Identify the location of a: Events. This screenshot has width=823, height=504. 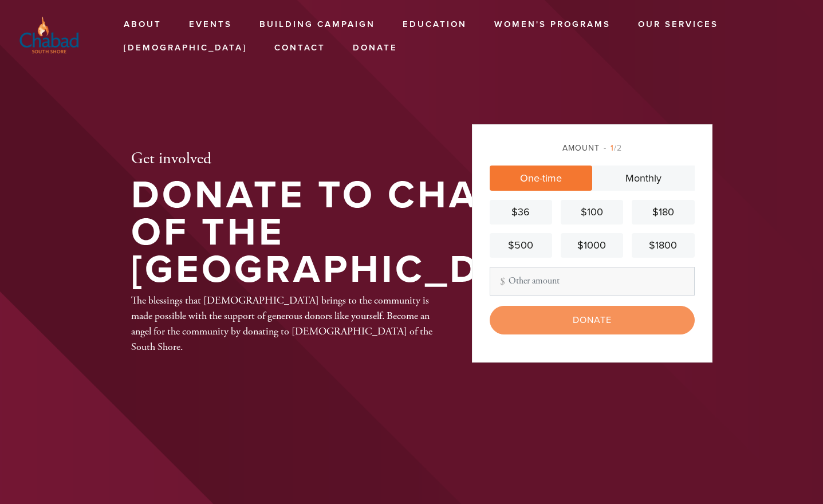
(210, 24).